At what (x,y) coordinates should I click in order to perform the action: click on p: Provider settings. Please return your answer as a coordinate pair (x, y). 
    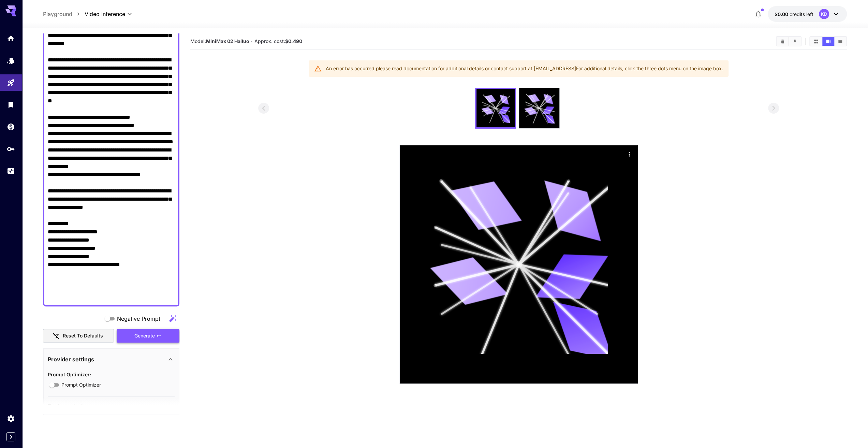
    Looking at the image, I should click on (71, 359).